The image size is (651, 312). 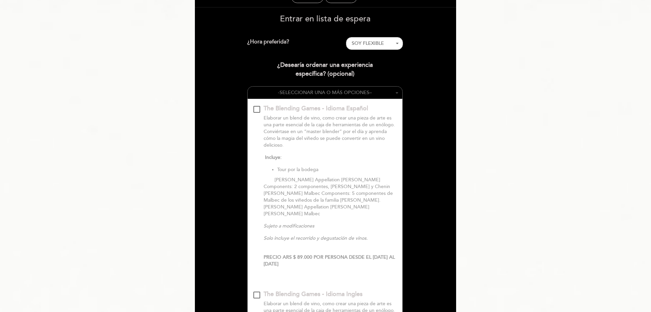 What do you see at coordinates (325, 194) in the screenshot?
I see `md-checkbox: The Blending Games - Idioma Español Elaborar un blend de vino, como crear una pieza de arte es un...` at bounding box center [325, 194].